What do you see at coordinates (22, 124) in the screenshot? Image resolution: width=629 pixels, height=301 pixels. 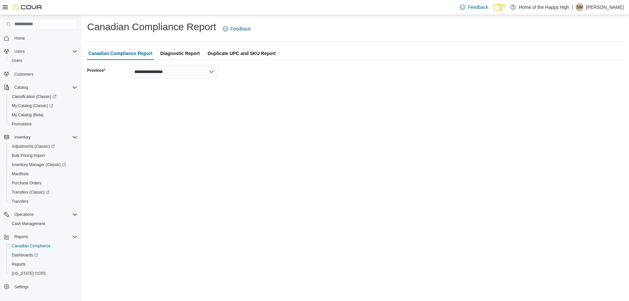 I see `a: Promotions` at bounding box center [22, 124].